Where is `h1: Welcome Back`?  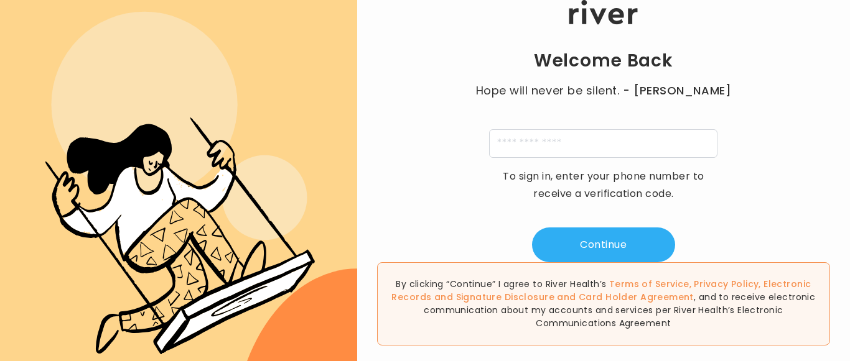 h1: Welcome Back is located at coordinates (603, 61).